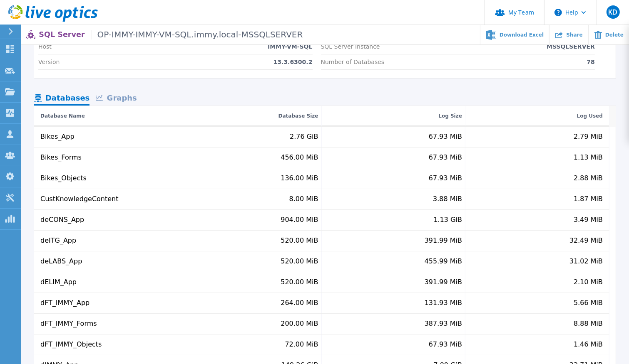 The image size is (629, 364). What do you see at coordinates (574, 35) in the screenshot?
I see `span: Share` at bounding box center [574, 35].